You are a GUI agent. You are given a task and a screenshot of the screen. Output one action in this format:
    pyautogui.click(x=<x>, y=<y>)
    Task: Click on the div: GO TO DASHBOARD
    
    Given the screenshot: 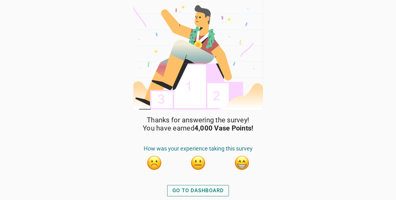 What is the action you would take?
    pyautogui.click(x=198, y=190)
    